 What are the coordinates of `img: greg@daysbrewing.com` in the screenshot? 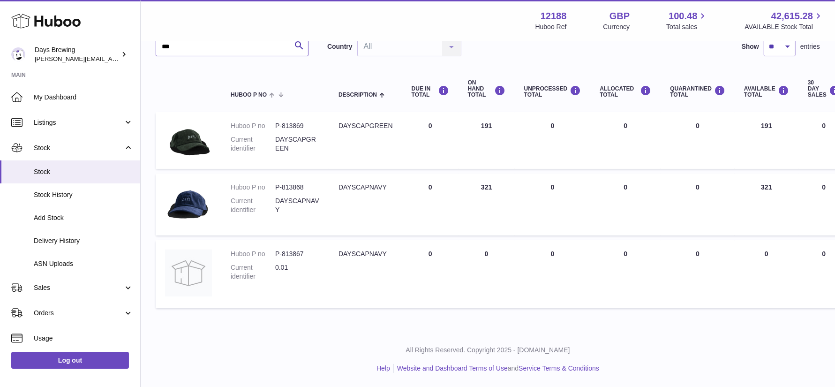 It's located at (18, 54).